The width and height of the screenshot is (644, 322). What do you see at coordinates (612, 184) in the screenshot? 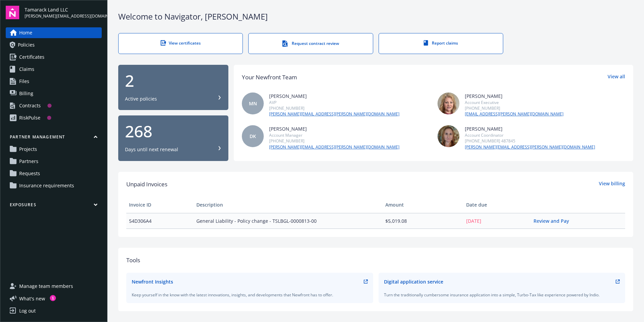
I see `a: View billing` at bounding box center [612, 184].